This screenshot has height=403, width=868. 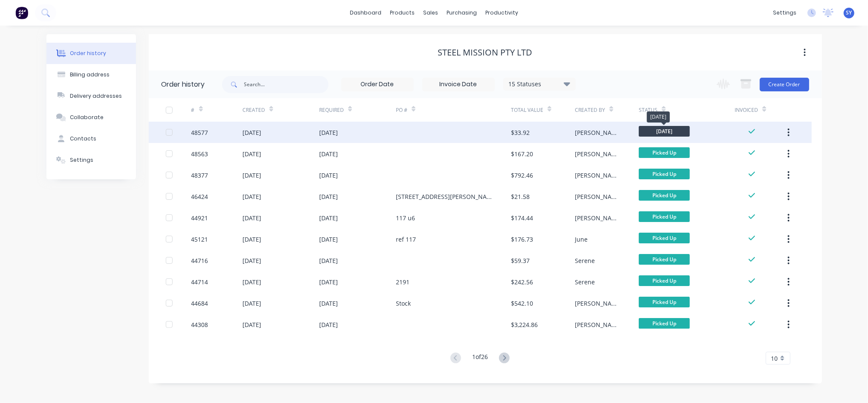 I want to click on div: $33.92, so click(x=520, y=132).